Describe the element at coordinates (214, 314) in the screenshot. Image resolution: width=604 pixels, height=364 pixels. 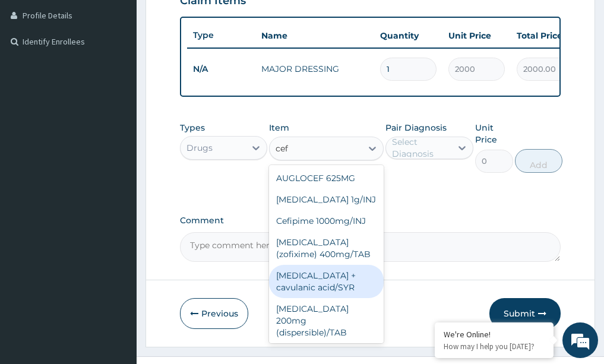
I see `button: Previous` at that location.